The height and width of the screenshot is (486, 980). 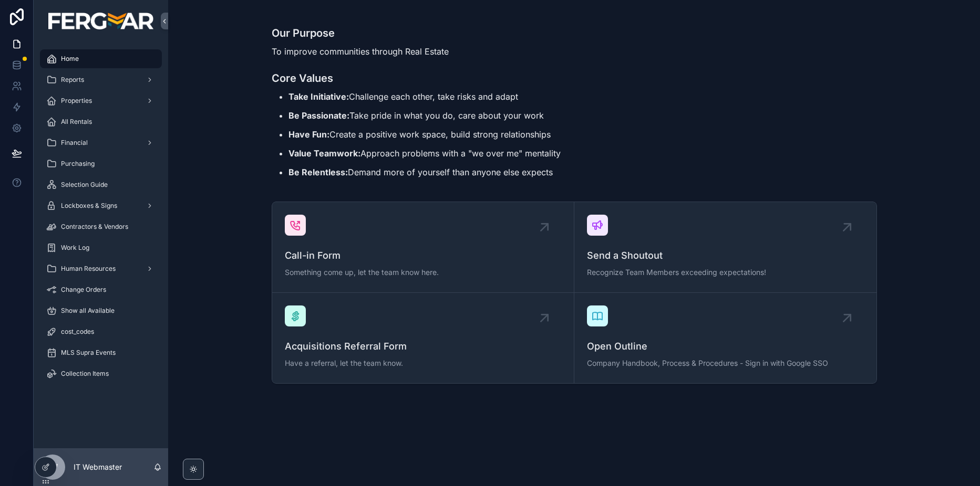 I want to click on span: Send a Shoutout, so click(x=725, y=256).